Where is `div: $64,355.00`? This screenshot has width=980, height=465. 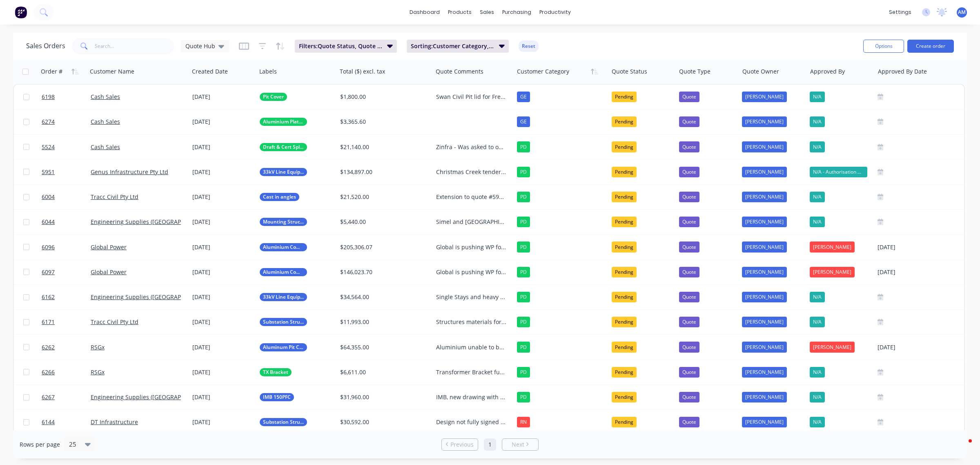 div: $64,355.00 is located at coordinates (383, 348).